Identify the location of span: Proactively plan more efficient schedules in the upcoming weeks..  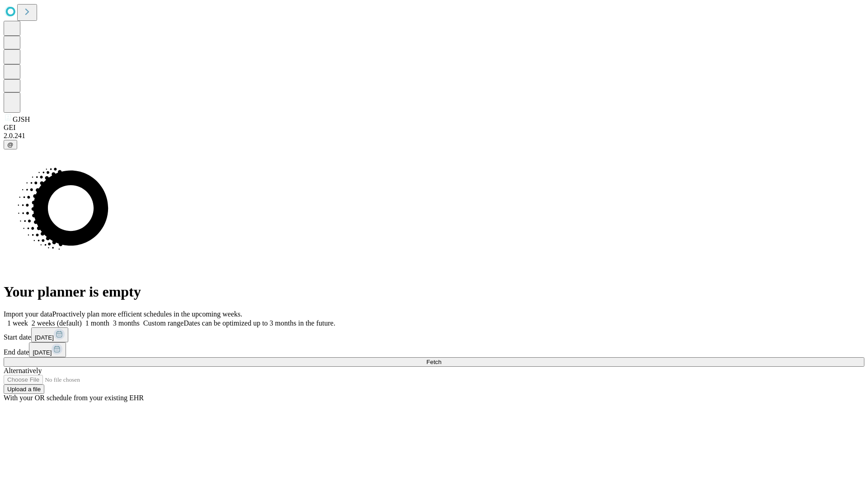
(147, 314).